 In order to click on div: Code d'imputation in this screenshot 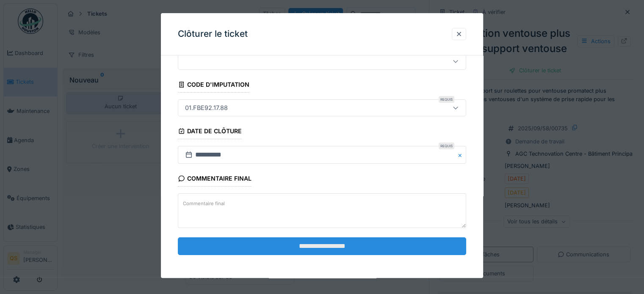, I will do `click(213, 86)`.